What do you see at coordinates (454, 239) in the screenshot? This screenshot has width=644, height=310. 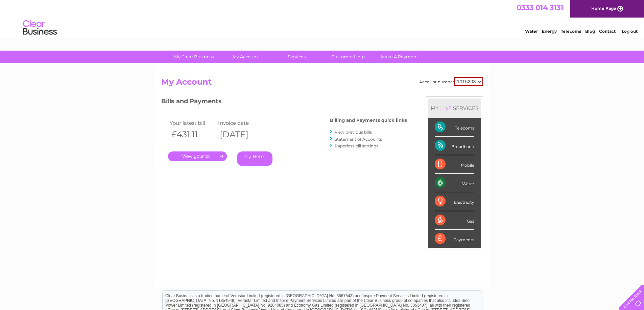 I see `div: Payments` at bounding box center [454, 239].